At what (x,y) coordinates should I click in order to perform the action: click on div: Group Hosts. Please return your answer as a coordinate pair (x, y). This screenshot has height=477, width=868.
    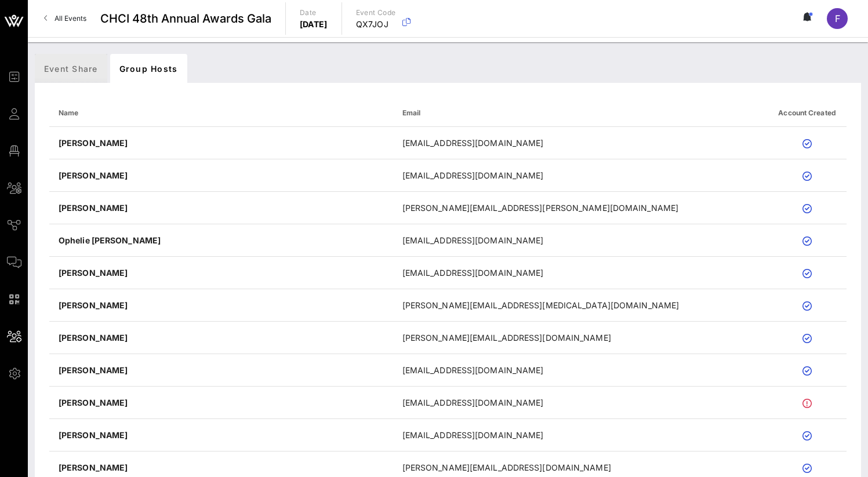
    Looking at the image, I should click on (149, 69).